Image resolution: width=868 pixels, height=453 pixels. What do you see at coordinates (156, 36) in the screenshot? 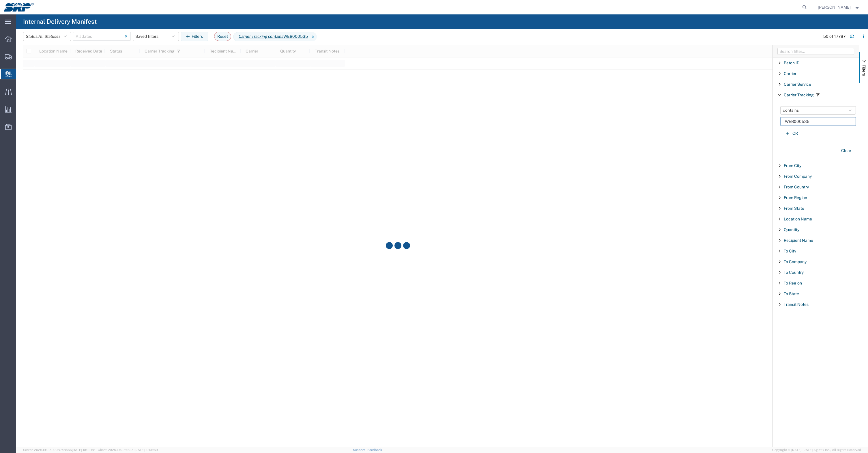
I see `button: Saved filters` at bounding box center [156, 36].